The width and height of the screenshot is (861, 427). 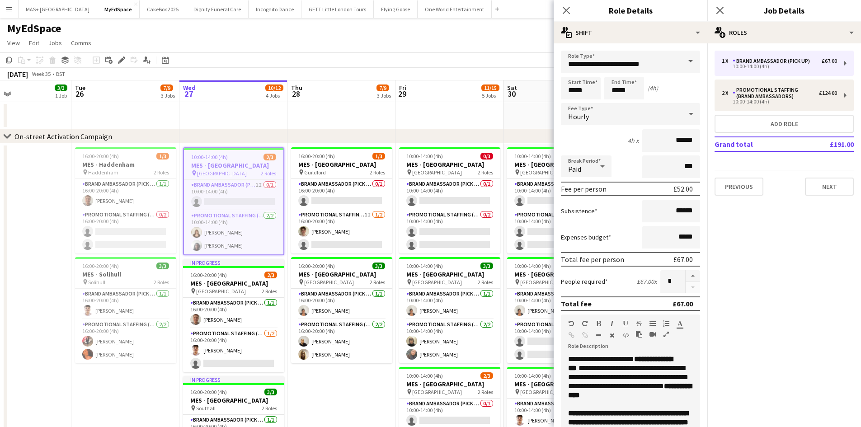 I want to click on div: 2 x, so click(x=727, y=93).